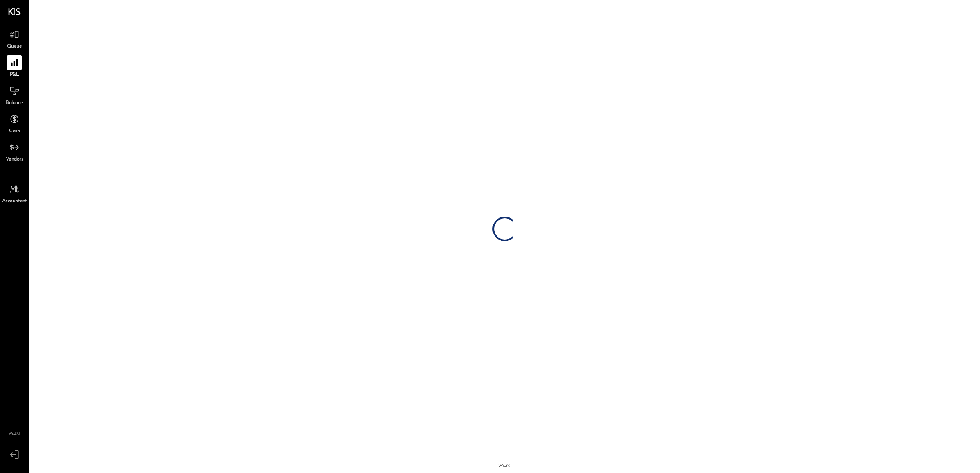 Image resolution: width=980 pixels, height=473 pixels. Describe the element at coordinates (14, 160) in the screenshot. I see `span: Vendors` at that location.